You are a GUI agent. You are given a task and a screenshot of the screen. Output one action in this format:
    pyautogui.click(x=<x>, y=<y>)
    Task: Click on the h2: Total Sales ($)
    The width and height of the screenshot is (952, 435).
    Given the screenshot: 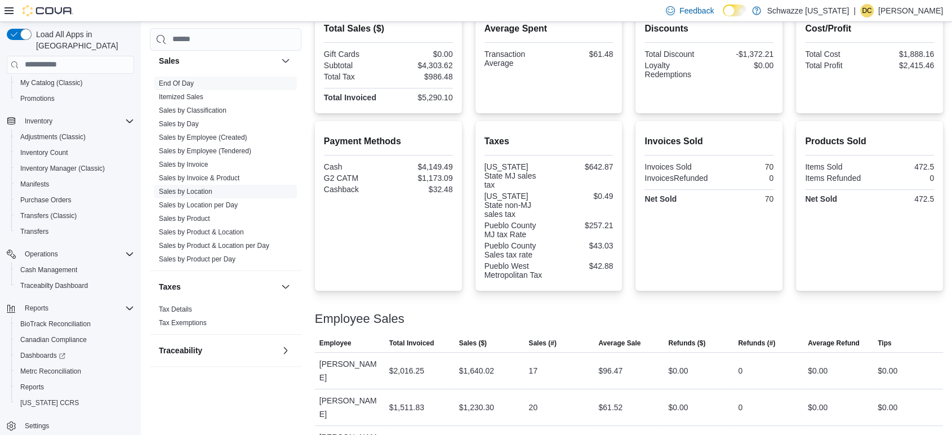 What is the action you would take?
    pyautogui.click(x=388, y=29)
    